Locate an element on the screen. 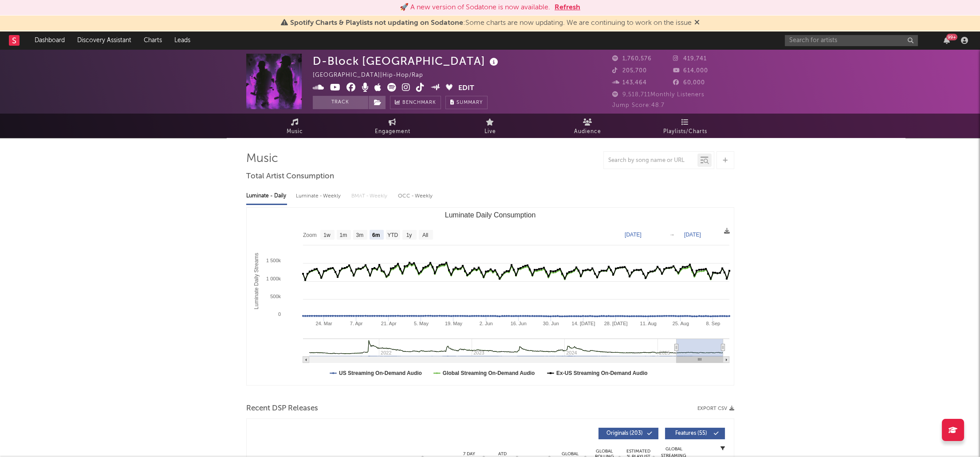  a: Engagement is located at coordinates (392, 125).